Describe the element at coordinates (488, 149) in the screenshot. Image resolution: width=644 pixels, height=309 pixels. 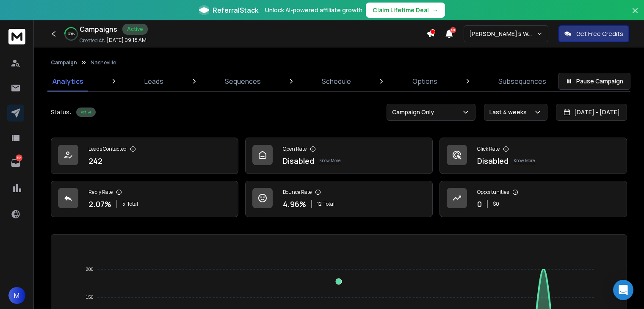
I see `p: Click Rate` at that location.